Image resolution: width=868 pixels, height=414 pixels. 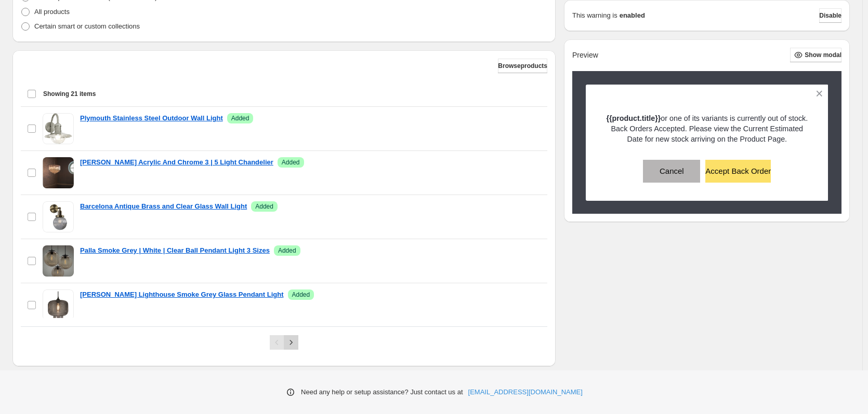 What do you see at coordinates (830, 16) in the screenshot?
I see `button: Disable` at bounding box center [830, 16].